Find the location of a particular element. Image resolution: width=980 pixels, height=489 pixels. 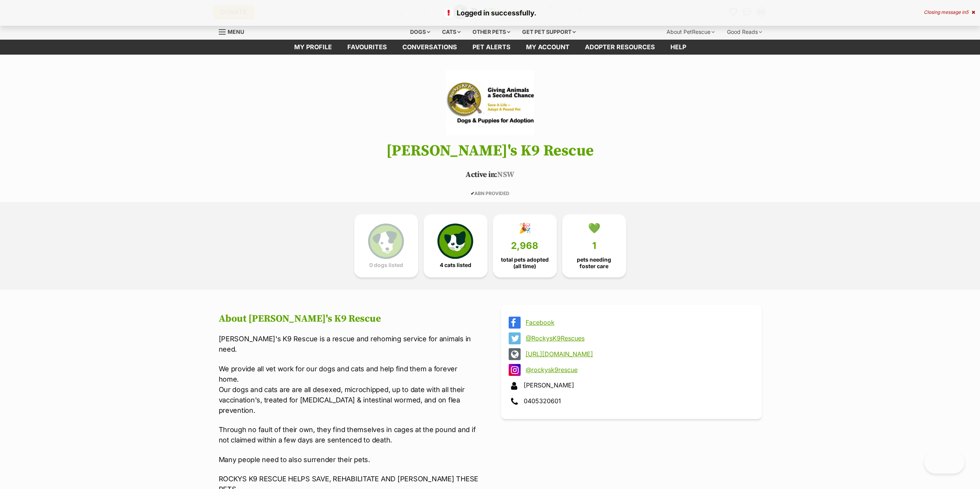

div: Get pet support is located at coordinates (549, 32).